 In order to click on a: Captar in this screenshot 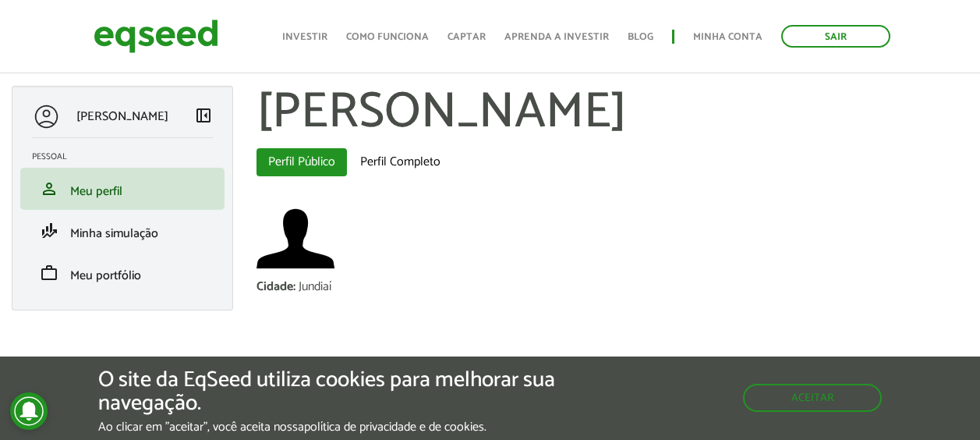, I will do `click(466, 37)`.